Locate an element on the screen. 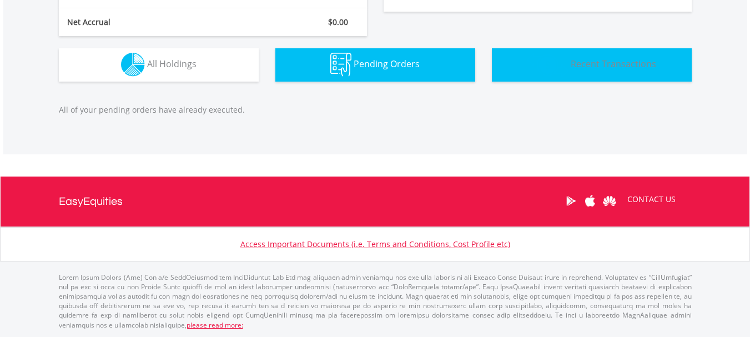 This screenshot has width=750, height=337. a: EasyEquities is located at coordinates (91, 202).